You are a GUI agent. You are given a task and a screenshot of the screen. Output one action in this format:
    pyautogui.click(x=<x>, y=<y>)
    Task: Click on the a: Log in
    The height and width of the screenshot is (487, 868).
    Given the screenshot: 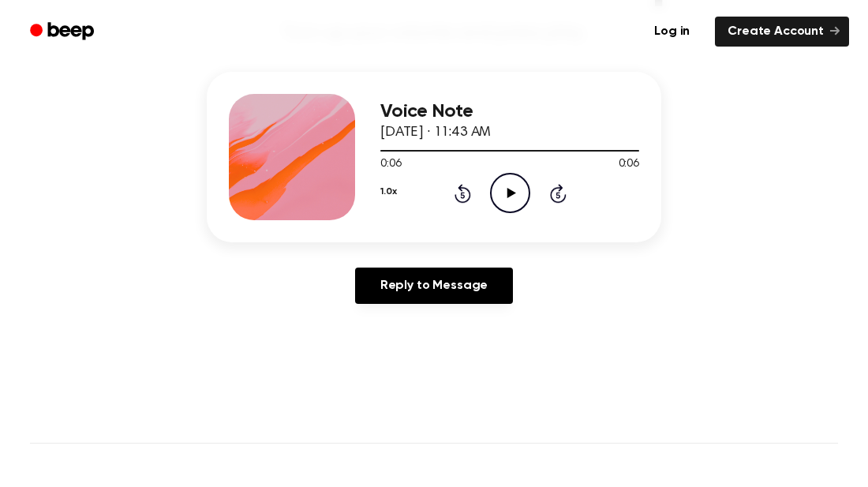 What is the action you would take?
    pyautogui.click(x=672, y=32)
    